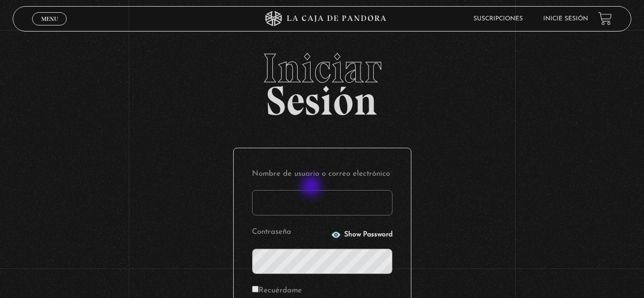 The image size is (644, 298). I want to click on a: Suscripciones, so click(498, 19).